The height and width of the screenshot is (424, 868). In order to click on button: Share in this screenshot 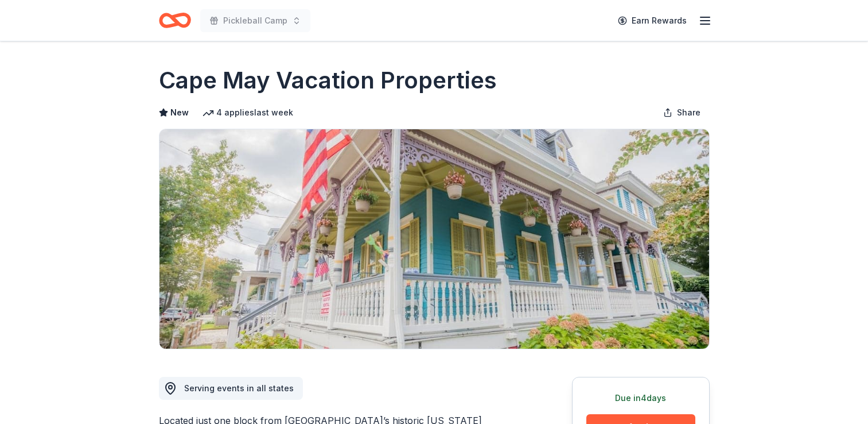, I will do `click(682, 112)`.